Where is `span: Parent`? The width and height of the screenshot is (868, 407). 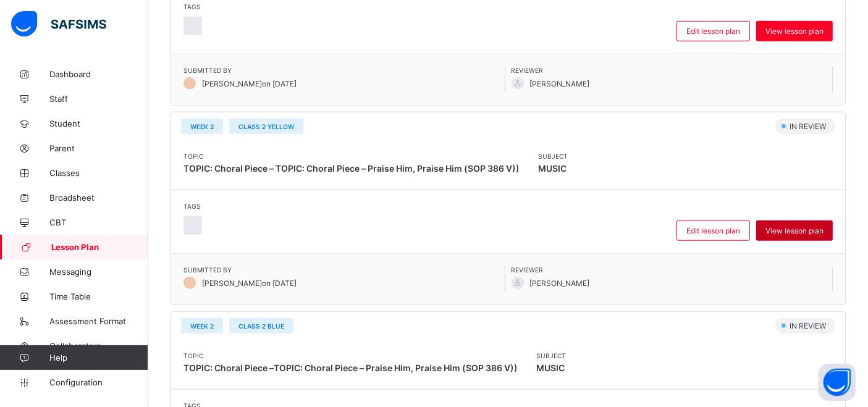 span: Parent is located at coordinates (99, 148).